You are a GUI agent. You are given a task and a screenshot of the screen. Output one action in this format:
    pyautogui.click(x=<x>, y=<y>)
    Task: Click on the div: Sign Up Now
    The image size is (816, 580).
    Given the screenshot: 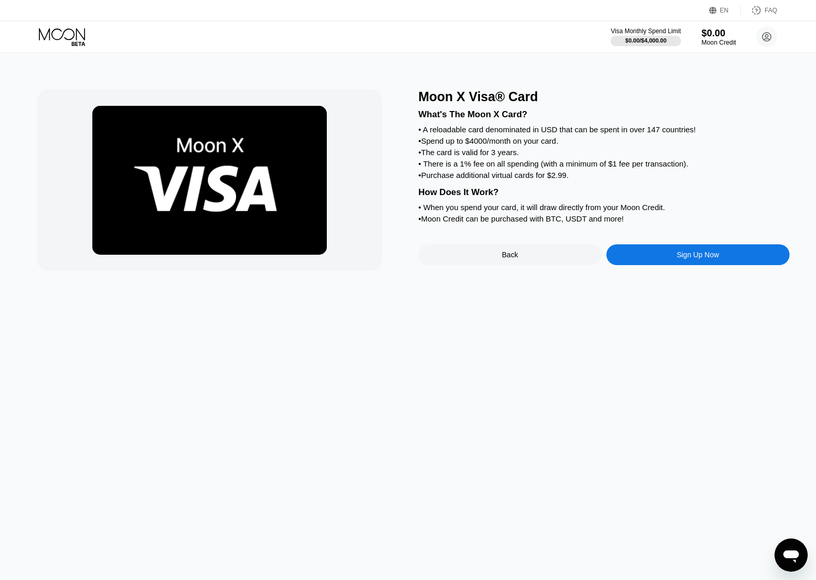 What is the action you would take?
    pyautogui.click(x=697, y=255)
    